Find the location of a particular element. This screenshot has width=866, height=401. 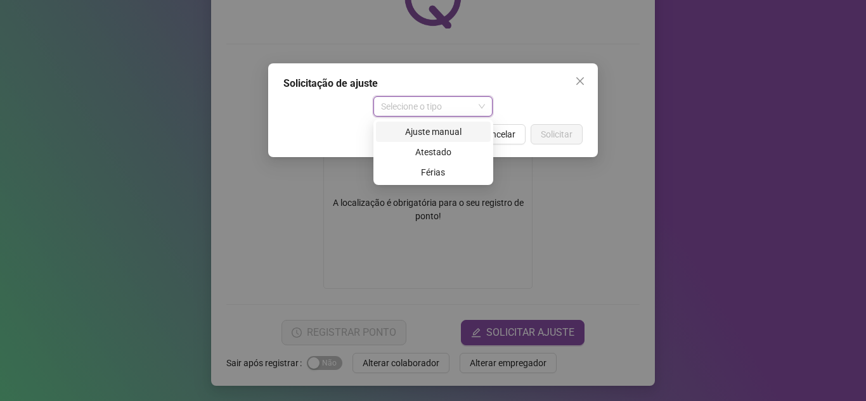

div: Atestado is located at coordinates (433, 152).